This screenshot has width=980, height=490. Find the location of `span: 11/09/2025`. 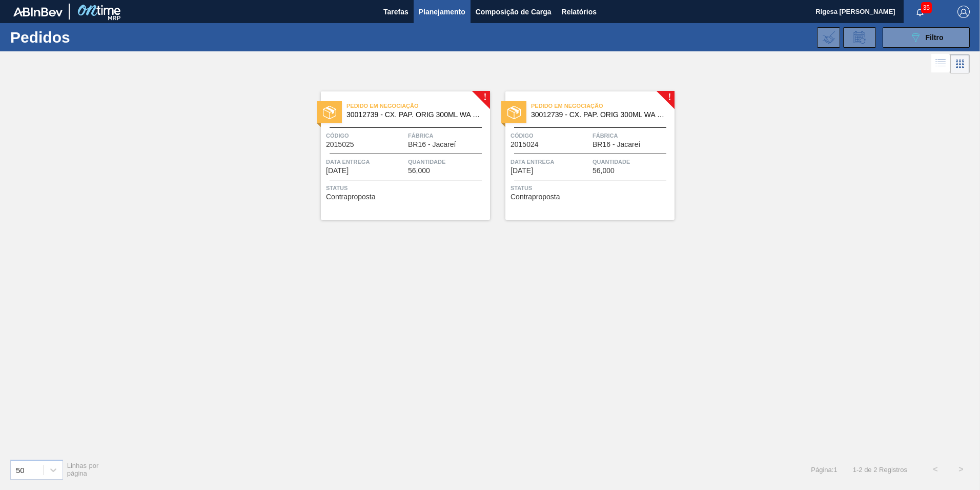

span: 11/09/2025 is located at coordinates (338, 170).